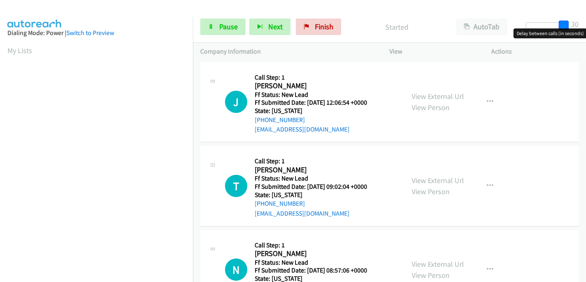 The height and width of the screenshot is (282, 586). Describe the element at coordinates (223, 27) in the screenshot. I see `a: Pause` at that location.